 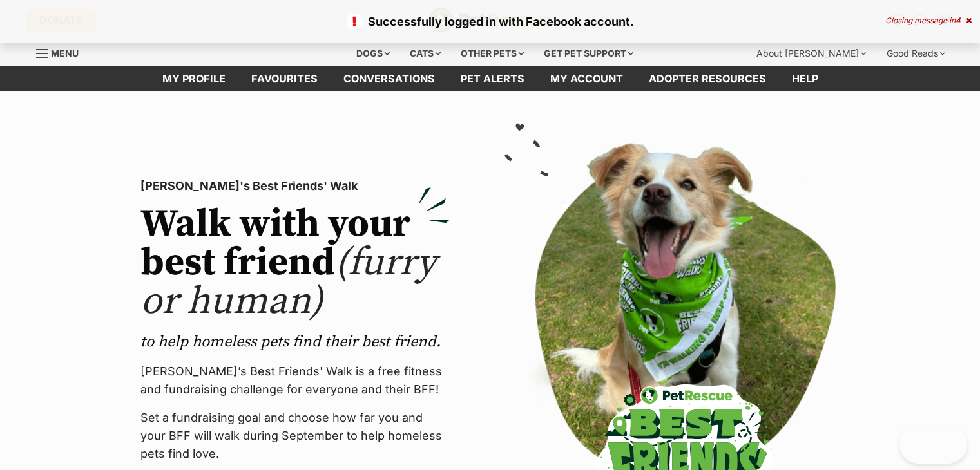 What do you see at coordinates (492, 78) in the screenshot?
I see `a: Pet alerts` at bounding box center [492, 78].